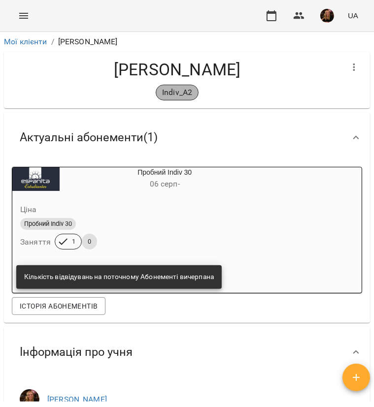 This screenshot has width=374, height=407. Describe the element at coordinates (24, 16) in the screenshot. I see `button: Menu` at that location.